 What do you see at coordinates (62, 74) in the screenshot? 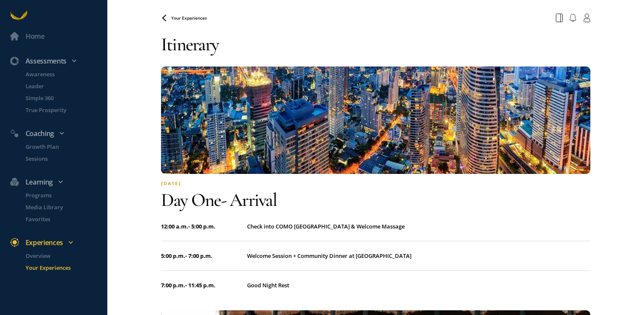
I see `a: Awareness` at bounding box center [62, 74].